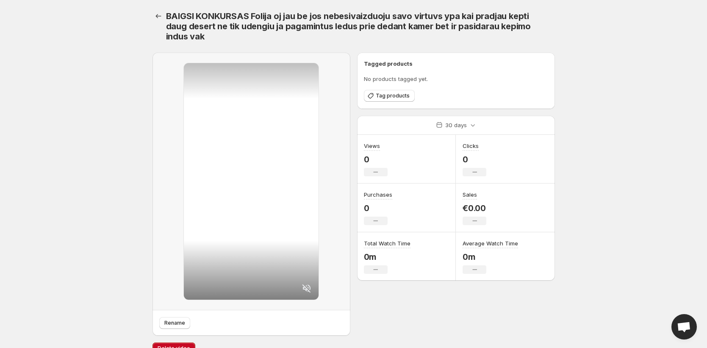  What do you see at coordinates (490, 243) in the screenshot?
I see `h3: Average Watch Time` at bounding box center [490, 243].